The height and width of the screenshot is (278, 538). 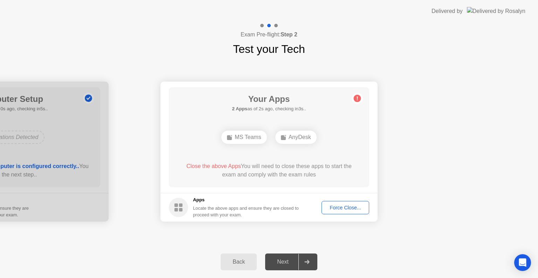 What do you see at coordinates (269, 171) in the screenshot?
I see `div: You will need to close these apps to start the exam and comply with the exam rules` at bounding box center [269, 171].